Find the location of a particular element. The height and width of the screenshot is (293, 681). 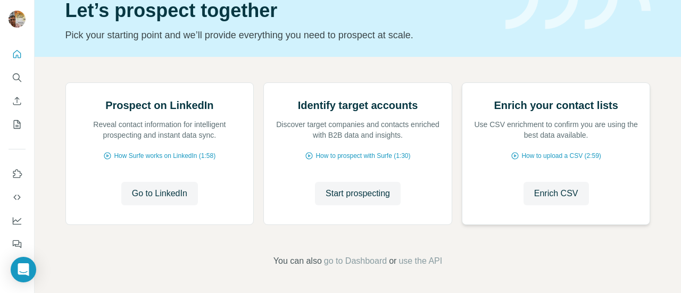

p: Pick your starting point and we’ll provide everything you need to prospect at scale. is located at coordinates (279, 35).